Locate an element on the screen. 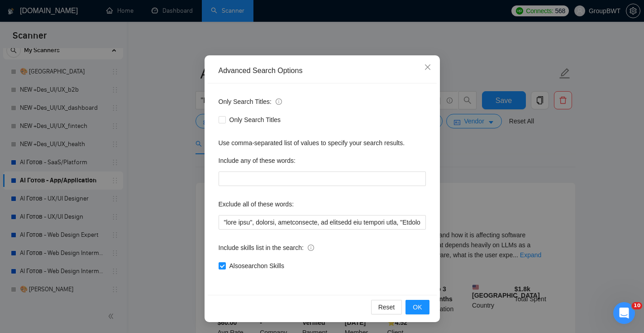  button: OK is located at coordinates (418, 307).